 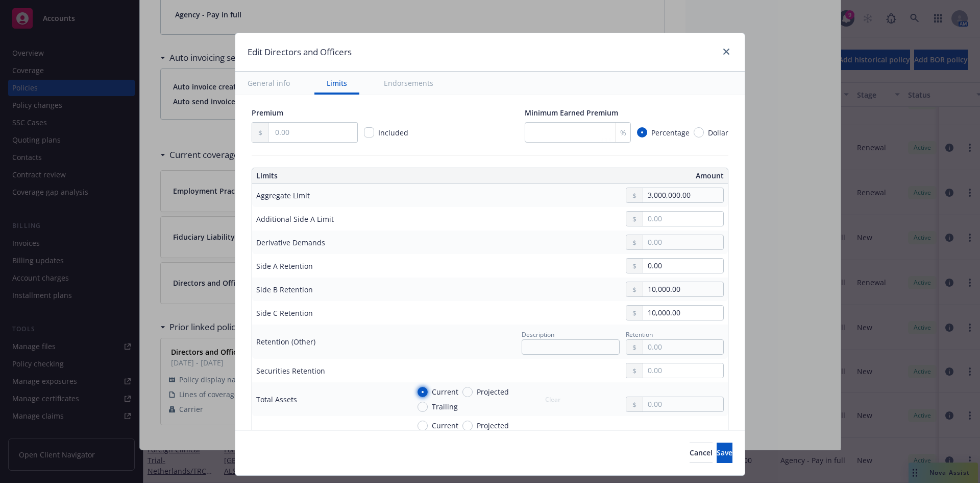 I want to click on div: Side B Retention, so click(x=284, y=289).